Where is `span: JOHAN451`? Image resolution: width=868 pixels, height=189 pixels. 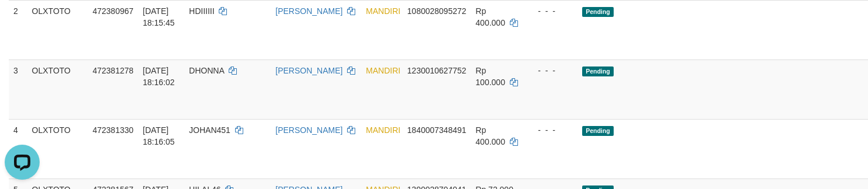
span: JOHAN451 is located at coordinates (209, 130).